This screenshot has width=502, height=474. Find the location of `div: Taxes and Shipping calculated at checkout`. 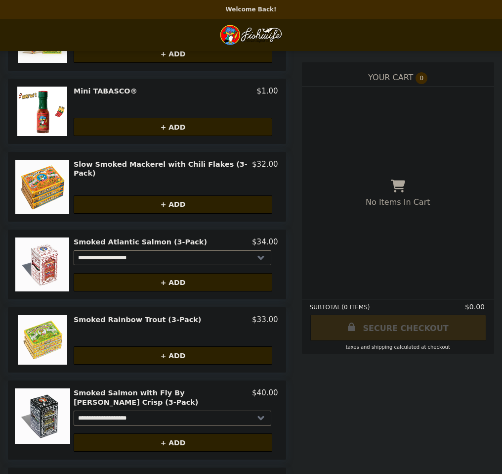

div: Taxes and Shipping calculated at checkout is located at coordinates (398, 347).